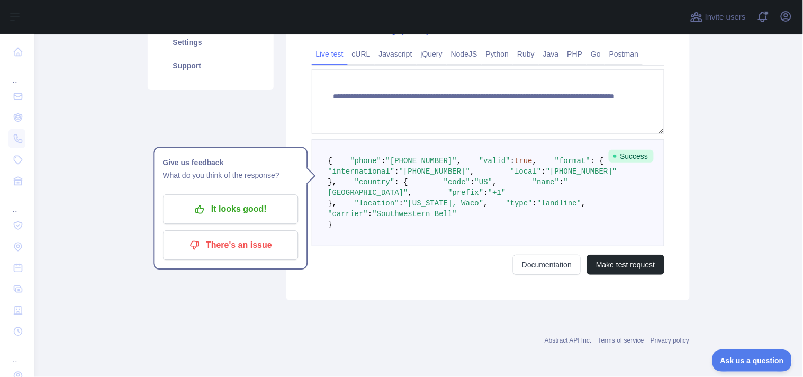  I want to click on span: "type", so click(519, 203).